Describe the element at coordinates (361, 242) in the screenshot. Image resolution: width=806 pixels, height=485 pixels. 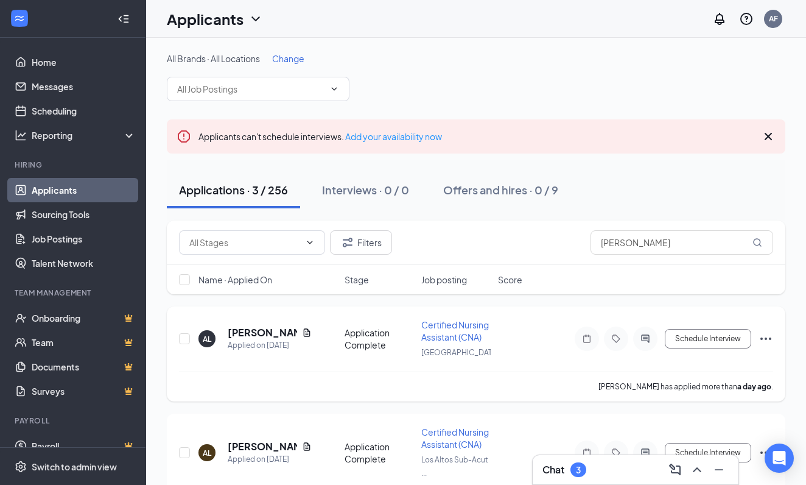
I see `button: Filter Filters` at that location.